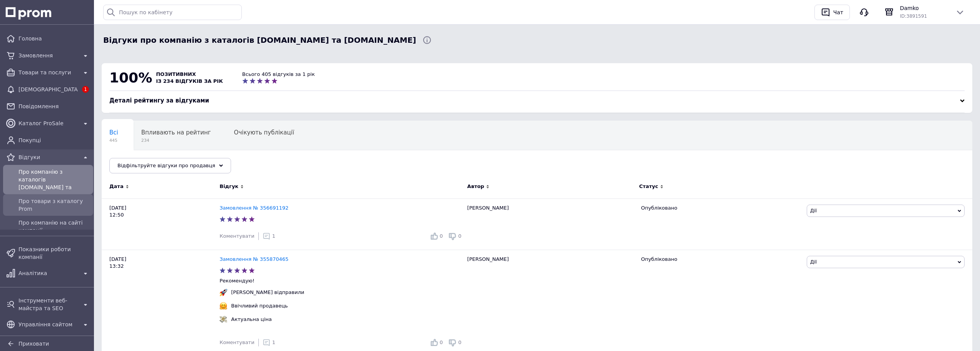 The width and height of the screenshot is (980, 351). I want to click on span: Статус, so click(649, 186).